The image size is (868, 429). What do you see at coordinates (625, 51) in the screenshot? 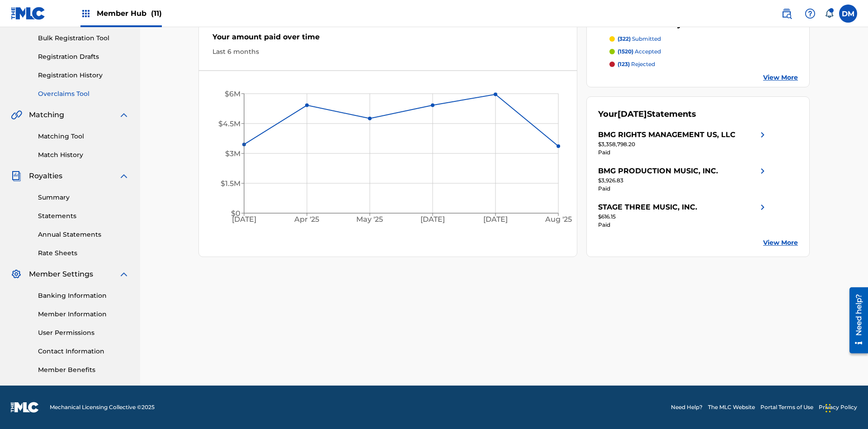
I see `span: (1520)` at bounding box center [625, 51].